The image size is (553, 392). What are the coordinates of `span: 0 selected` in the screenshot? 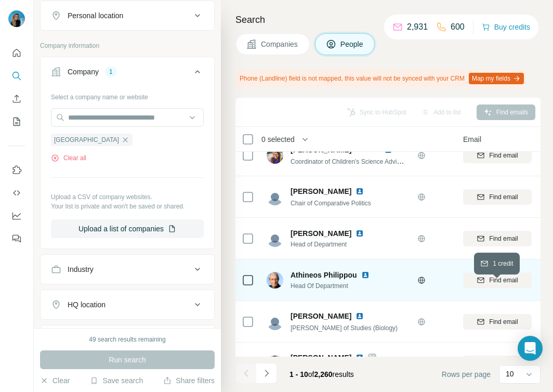 It's located at (278, 139).